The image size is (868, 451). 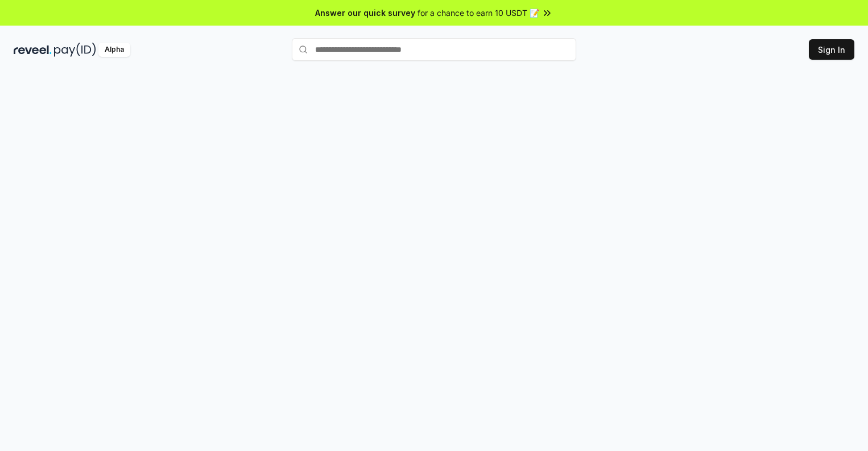 What do you see at coordinates (33, 49) in the screenshot?
I see `img: reveel_dark` at bounding box center [33, 49].